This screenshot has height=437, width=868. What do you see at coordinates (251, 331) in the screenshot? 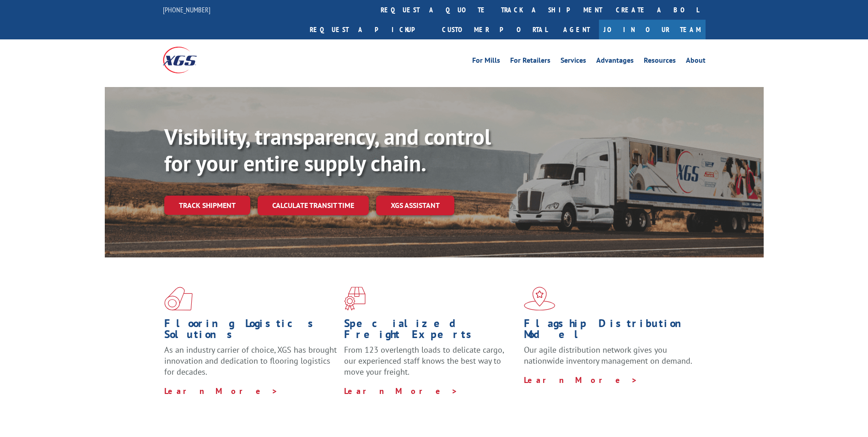
I see `h1: Flooring Logistics Solutions` at bounding box center [251, 331].